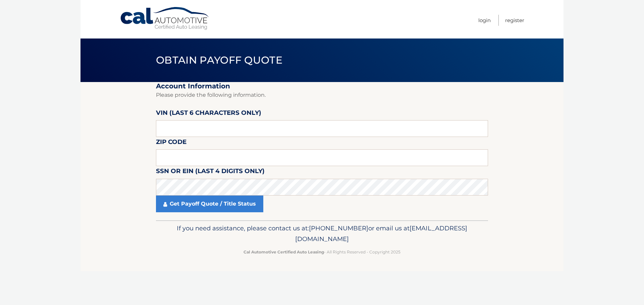 The width and height of the screenshot is (644, 305). What do you see at coordinates (515, 20) in the screenshot?
I see `a: Register` at bounding box center [515, 20].